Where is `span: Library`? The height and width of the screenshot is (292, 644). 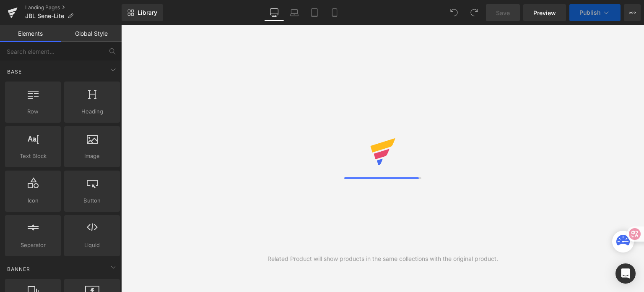
span: Library is located at coordinates (147, 13).